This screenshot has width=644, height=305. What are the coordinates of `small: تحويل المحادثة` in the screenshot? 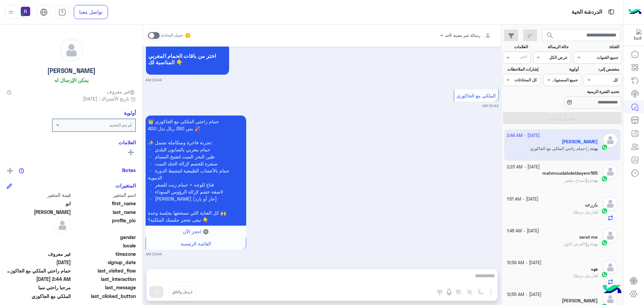 It's located at (172, 36).